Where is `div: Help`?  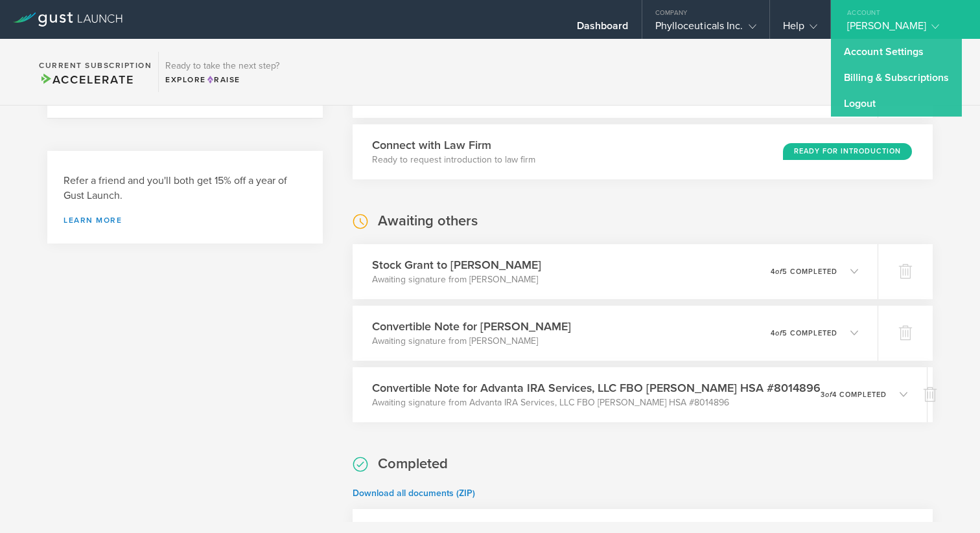
div: Help is located at coordinates (800, 29).